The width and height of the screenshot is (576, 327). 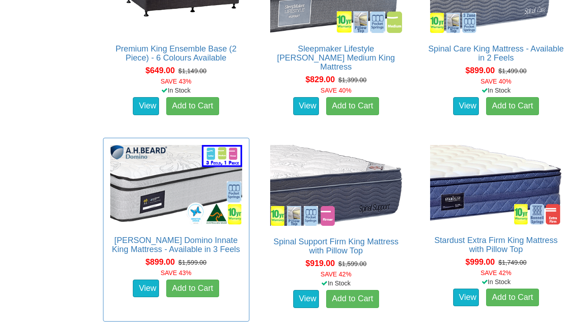 What do you see at coordinates (160, 70) in the screenshot?
I see `span: $649.00` at bounding box center [160, 70].